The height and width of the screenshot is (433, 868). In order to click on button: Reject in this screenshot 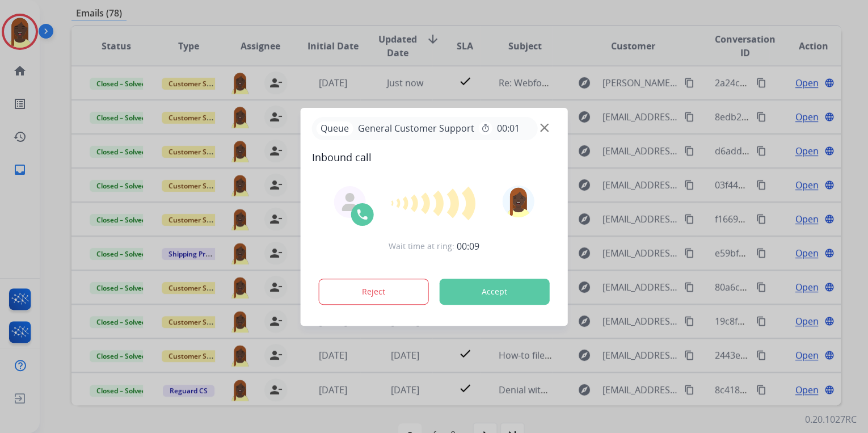, I will do `click(374, 292)`.